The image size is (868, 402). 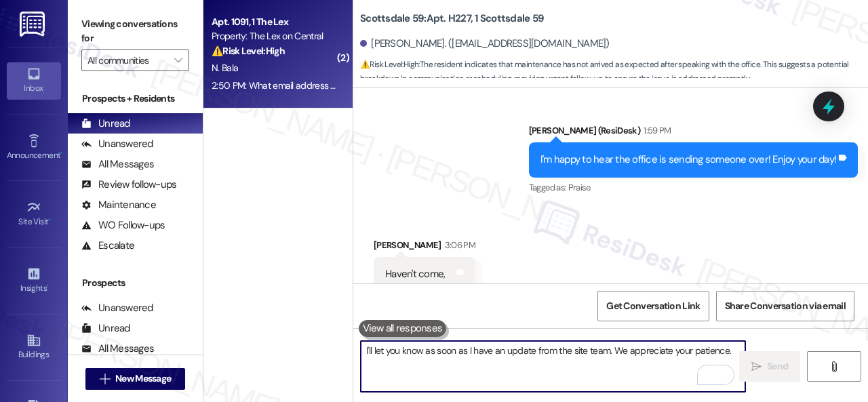 I want to click on textarea: To enrich screen reader interactions, please activate Accessibility in Grammarly extension settings, so click(x=552, y=366).